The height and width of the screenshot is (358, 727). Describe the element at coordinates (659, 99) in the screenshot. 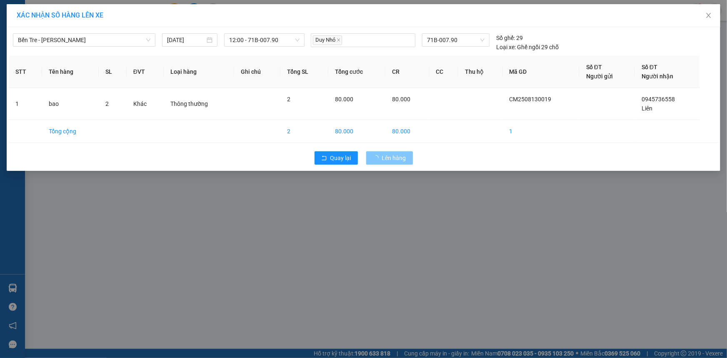

I see `span: 0945736558` at that location.